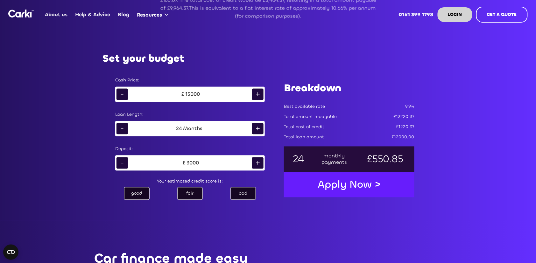  Describe the element at coordinates (143, 59) in the screenshot. I see `h2: Set your budget` at that location.